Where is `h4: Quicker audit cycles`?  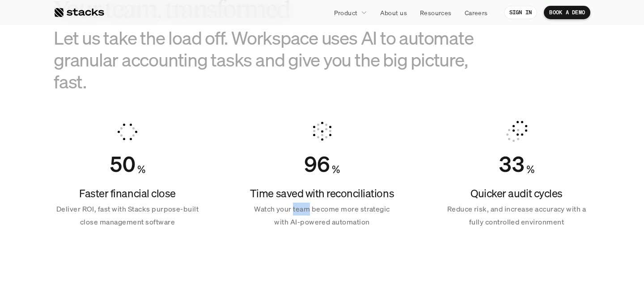 h4: Quicker audit cycles is located at coordinates (516, 194).